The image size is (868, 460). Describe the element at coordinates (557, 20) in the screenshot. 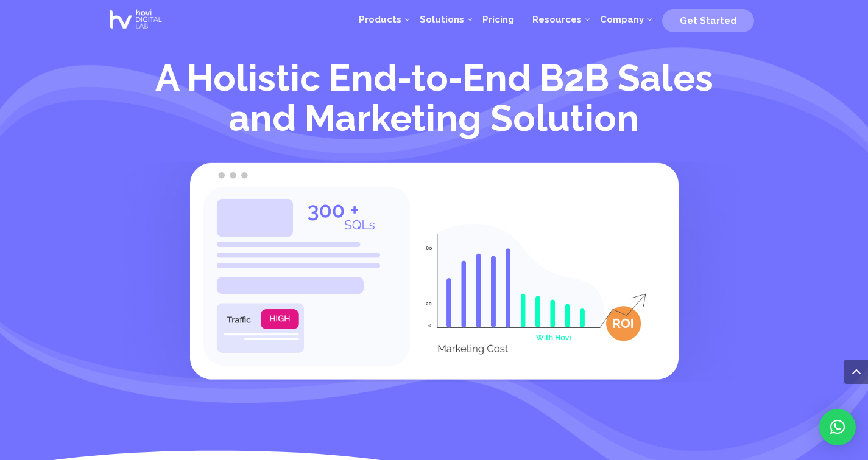

I see `span: Resources` at that location.